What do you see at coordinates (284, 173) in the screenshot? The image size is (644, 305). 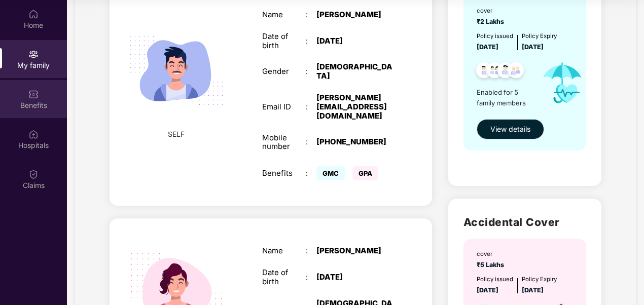 I see `div: Benefits` at bounding box center [284, 173].